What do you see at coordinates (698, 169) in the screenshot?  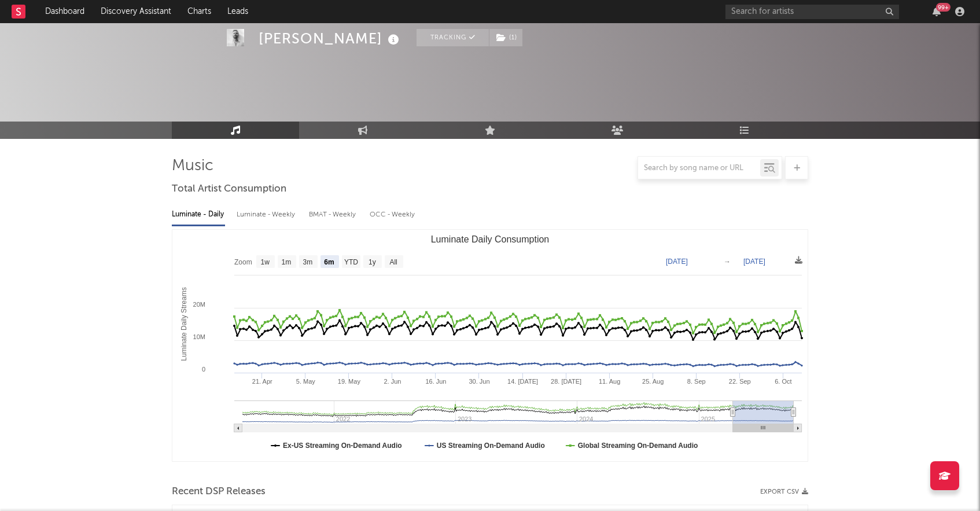 I see `input: Search by song name or URL` at bounding box center [698, 169].